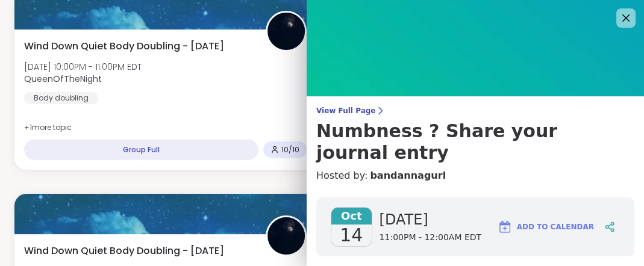 The height and width of the screenshot is (266, 644). Describe the element at coordinates (476, 135) in the screenshot. I see `a: View Full PageNumbness ? Share your journal entry` at that location.